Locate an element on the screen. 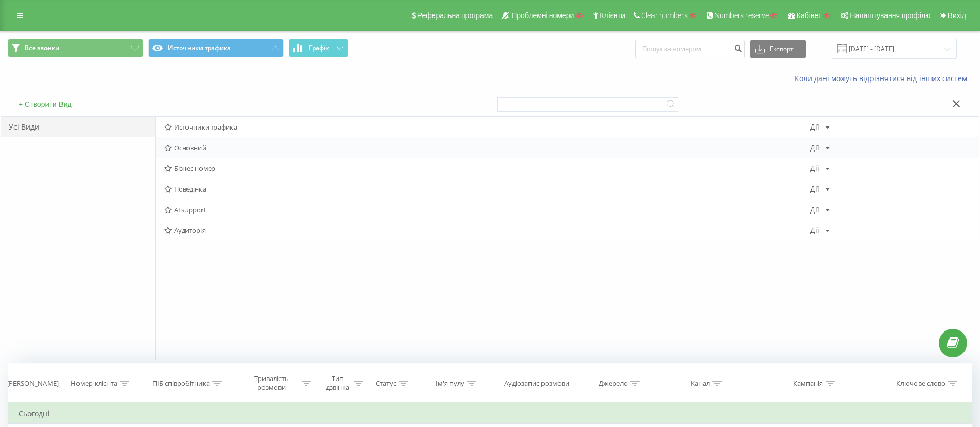 The width and height of the screenshot is (980, 427). span: Поведінка is located at coordinates (487, 189).